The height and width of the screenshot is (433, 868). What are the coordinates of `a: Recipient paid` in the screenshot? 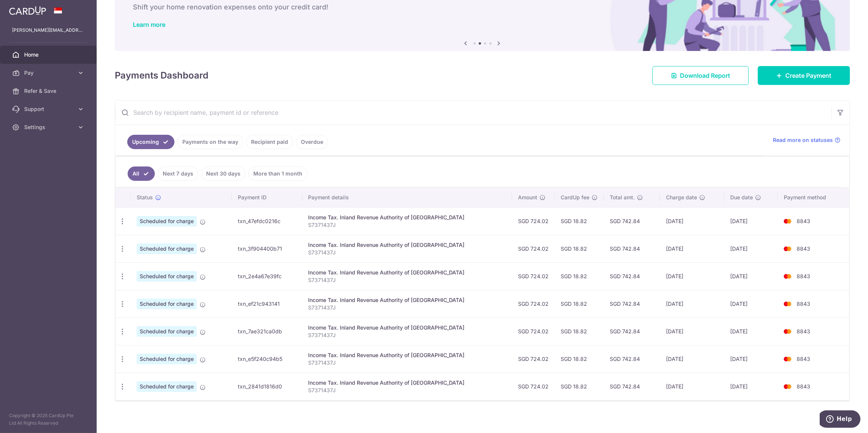 It's located at (269, 142).